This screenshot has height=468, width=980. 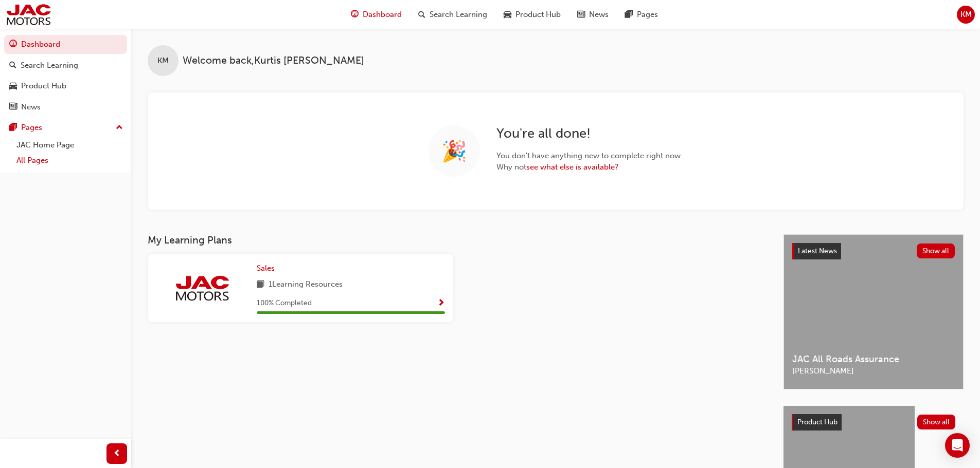 What do you see at coordinates (593, 14) in the screenshot?
I see `a: news-iconNews` at bounding box center [593, 14].